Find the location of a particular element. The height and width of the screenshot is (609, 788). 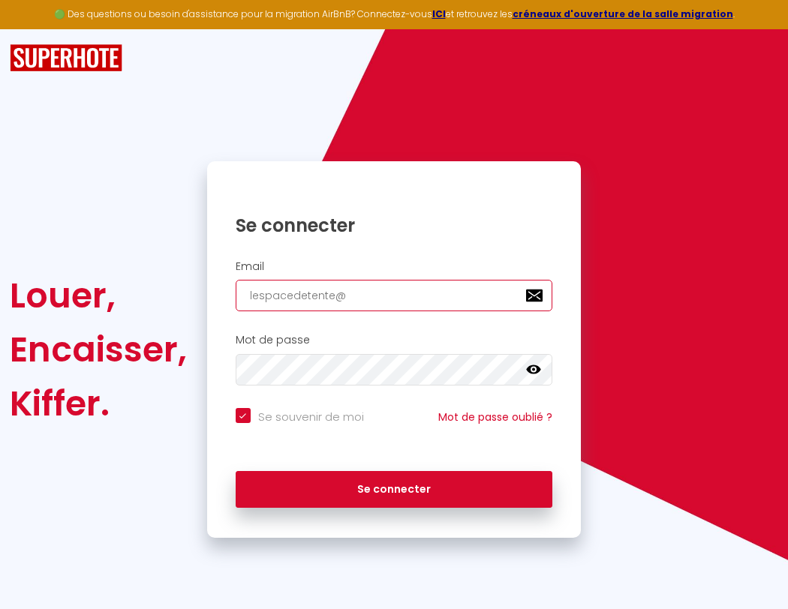

a: Mot de passe oublié ? is located at coordinates (495, 417).